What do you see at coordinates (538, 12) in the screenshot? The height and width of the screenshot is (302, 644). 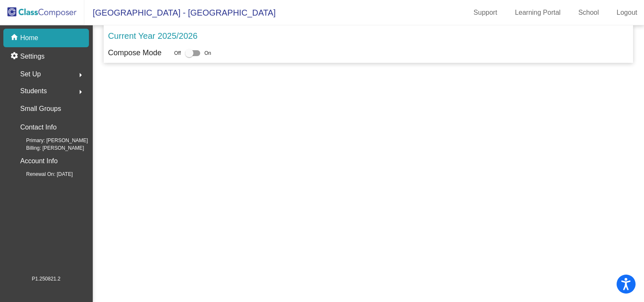 I see `a: Learning Portal` at bounding box center [538, 12].